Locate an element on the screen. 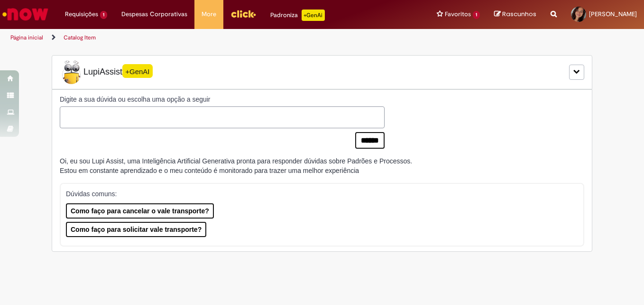 The width and height of the screenshot is (644, 305). label: Digite a sua dúvida ou escolha uma opção a seguir is located at coordinates (222, 99).